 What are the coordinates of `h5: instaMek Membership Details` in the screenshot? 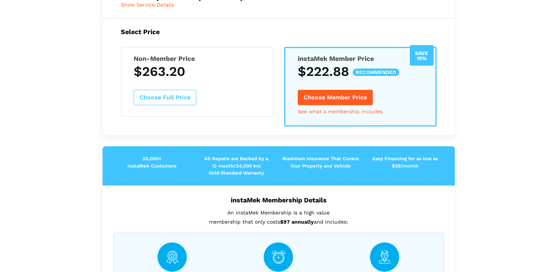 It's located at (279, 200).